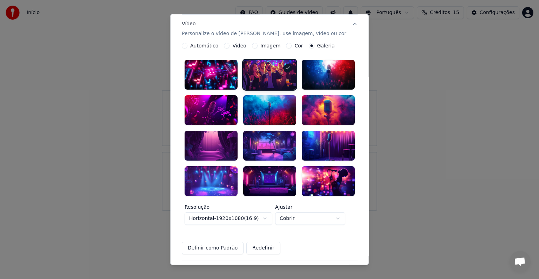 Image resolution: width=539 pixels, height=279 pixels. I want to click on label: Automático, so click(204, 46).